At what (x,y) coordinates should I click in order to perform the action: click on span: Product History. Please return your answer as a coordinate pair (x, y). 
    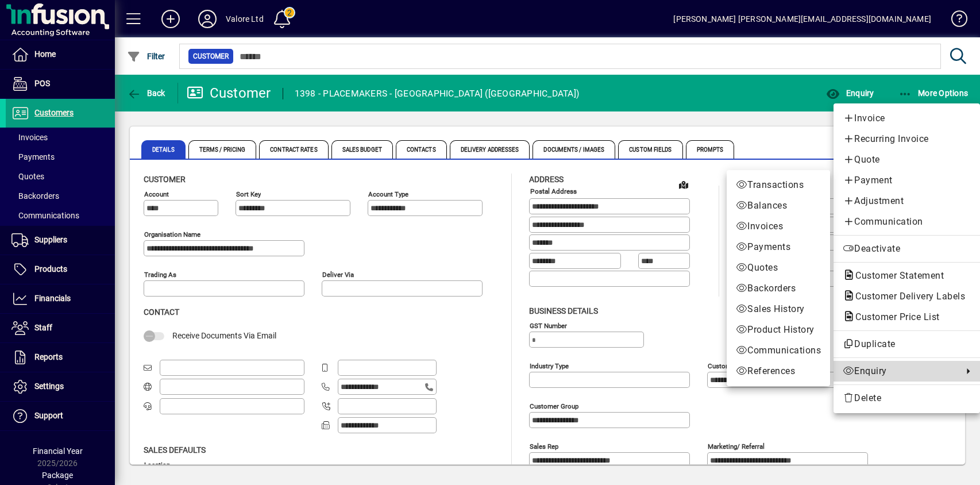
    Looking at the image, I should click on (779, 330).